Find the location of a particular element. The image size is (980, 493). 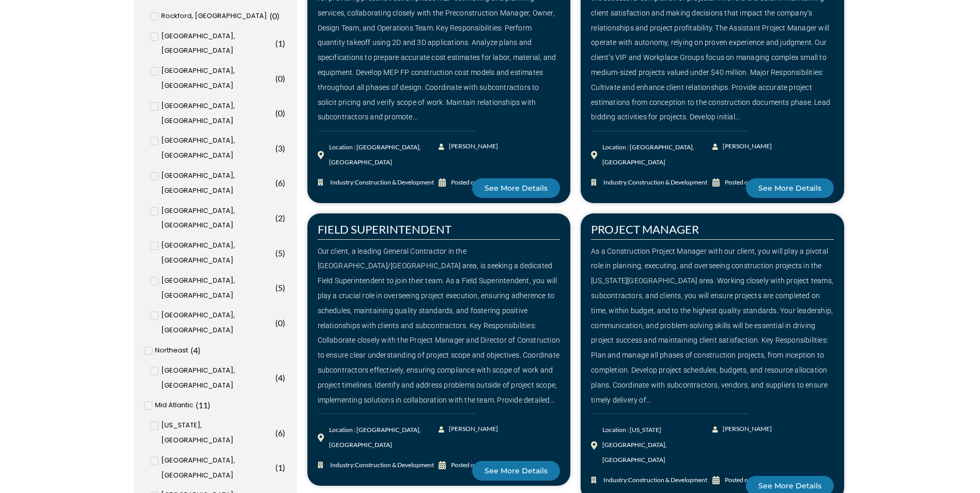

span: 11 is located at coordinates (203, 405).